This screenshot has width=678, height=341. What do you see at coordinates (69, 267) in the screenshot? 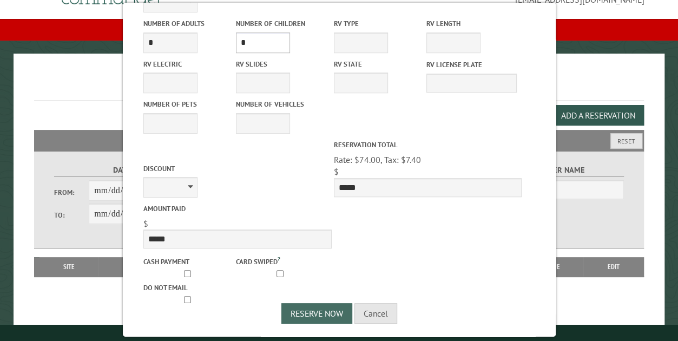
I see `th: Site` at bounding box center [69, 267].